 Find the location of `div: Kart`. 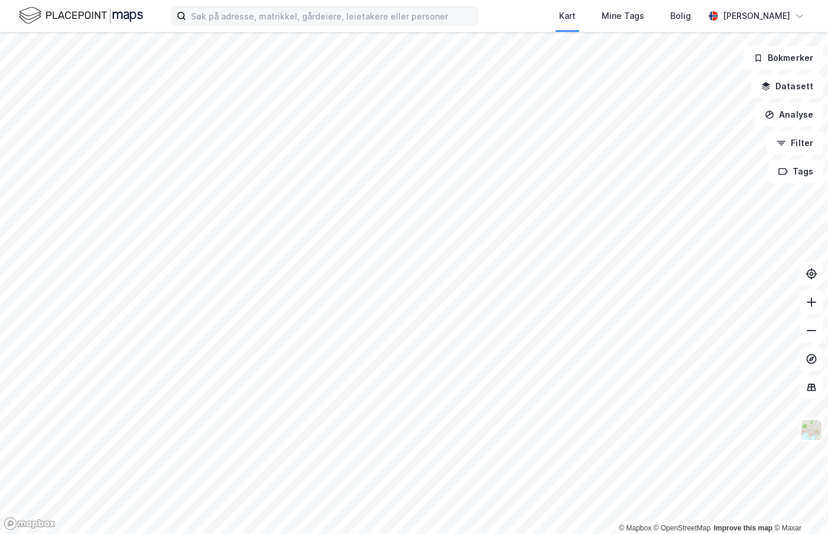

div: Kart is located at coordinates (568, 16).